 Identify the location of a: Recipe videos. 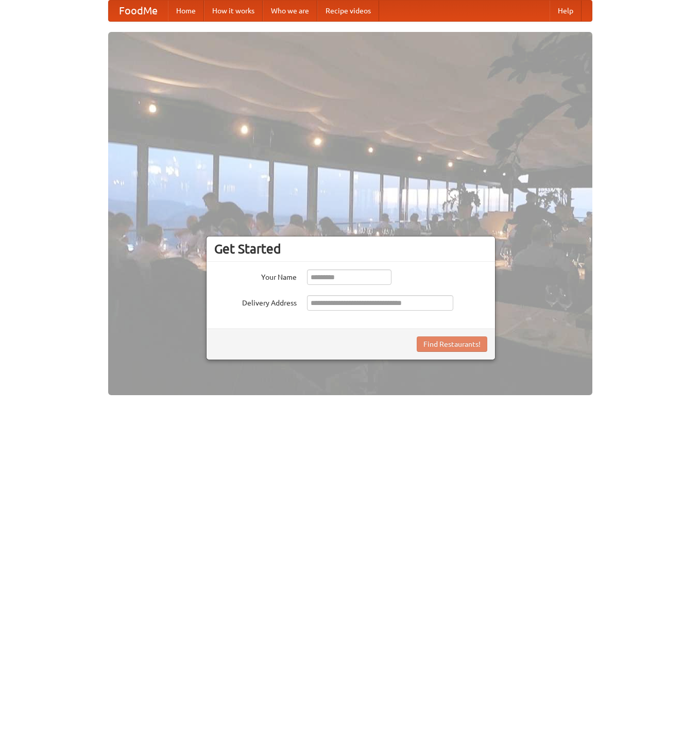
(349, 11).